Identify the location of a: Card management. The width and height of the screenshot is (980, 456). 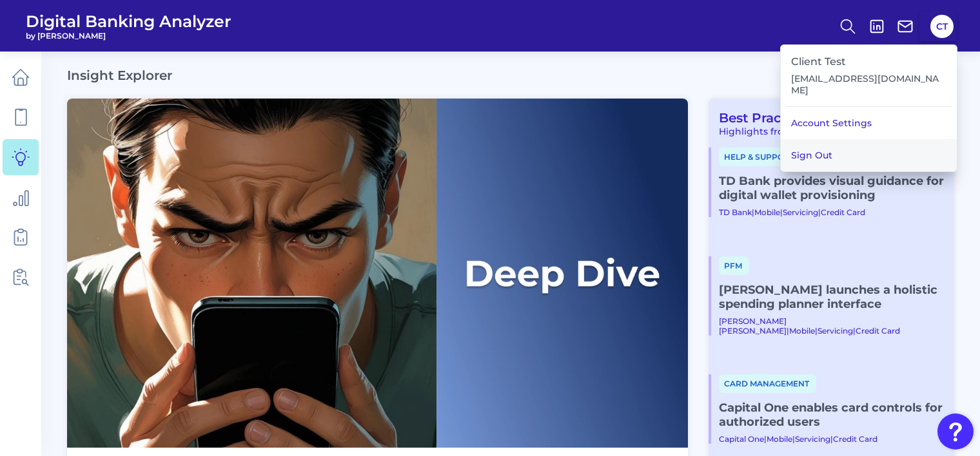
(767, 383).